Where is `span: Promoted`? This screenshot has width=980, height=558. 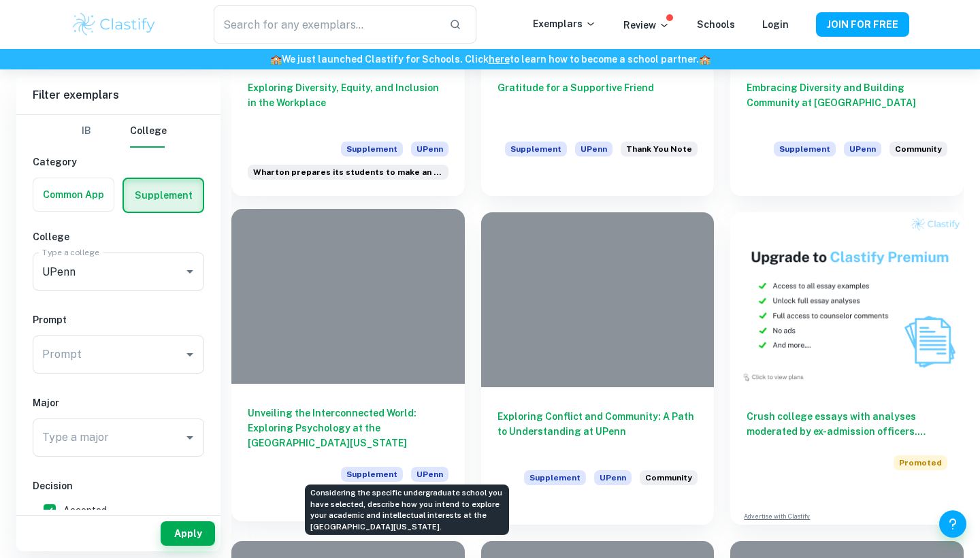 span: Promoted is located at coordinates (920, 463).